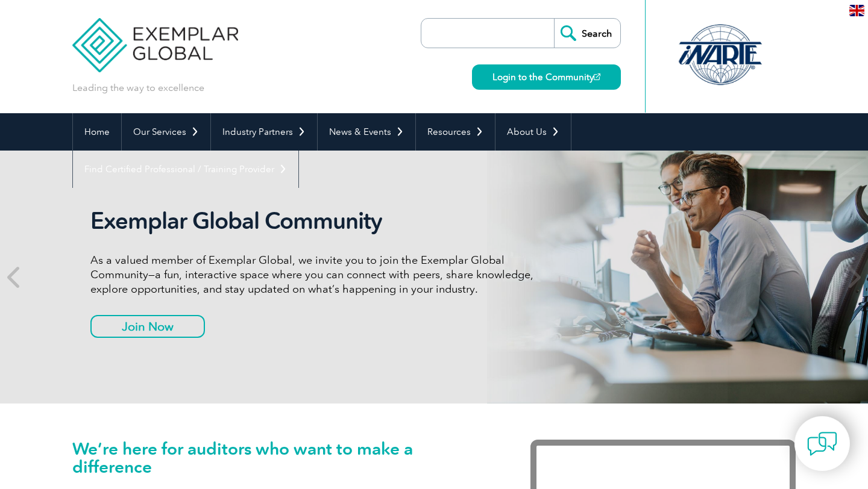  I want to click on a: Industry Partners, so click(264, 132).